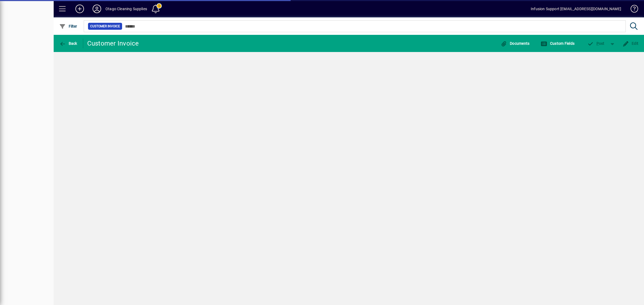 The image size is (644, 305). What do you see at coordinates (596, 43) in the screenshot?
I see `button: Post` at bounding box center [596, 43].